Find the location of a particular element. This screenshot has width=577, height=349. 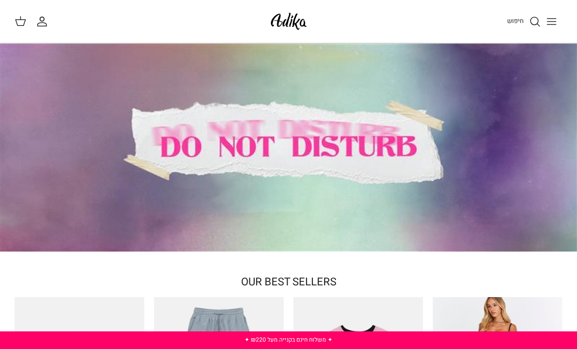

a: OUR BEST SELLERS is located at coordinates (288, 282).